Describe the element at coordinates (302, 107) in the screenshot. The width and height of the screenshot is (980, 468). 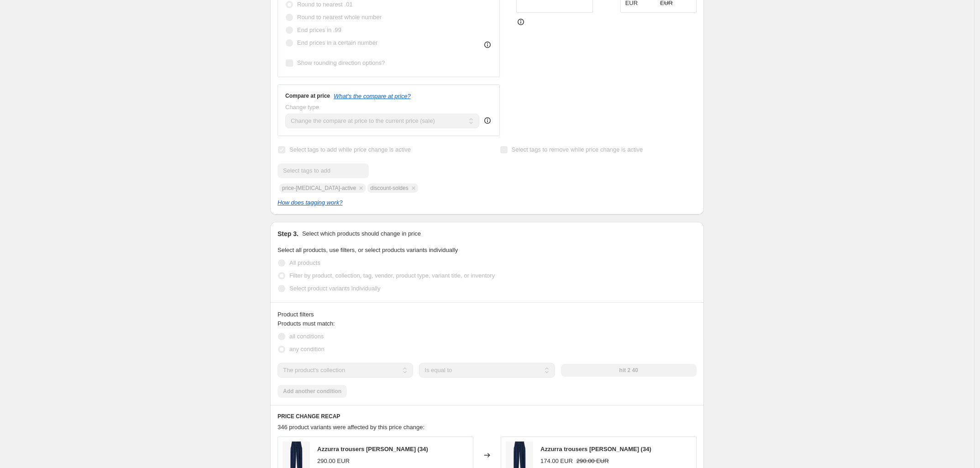
I see `span: Change type` at that location.